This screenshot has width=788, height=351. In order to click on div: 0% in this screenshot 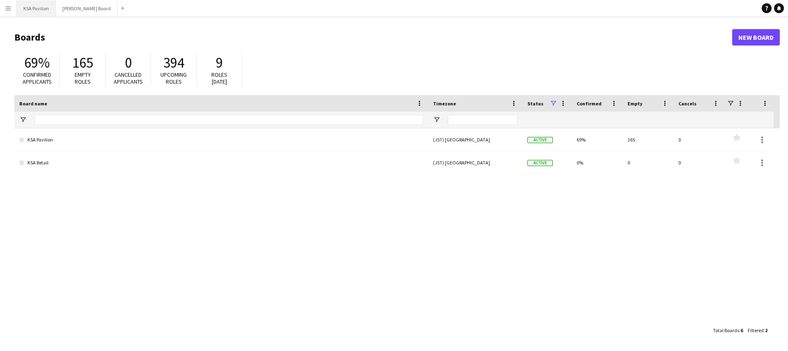, I will do `click(597, 162)`.